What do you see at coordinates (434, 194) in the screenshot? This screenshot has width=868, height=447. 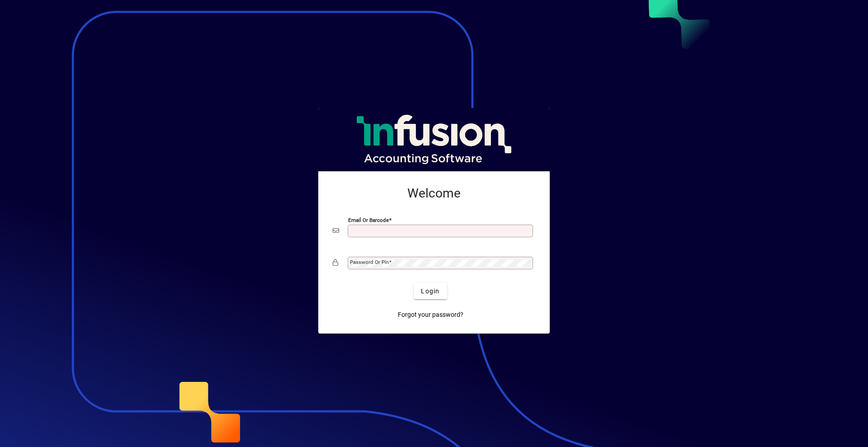 I see `h2: Welcome` at bounding box center [434, 194].